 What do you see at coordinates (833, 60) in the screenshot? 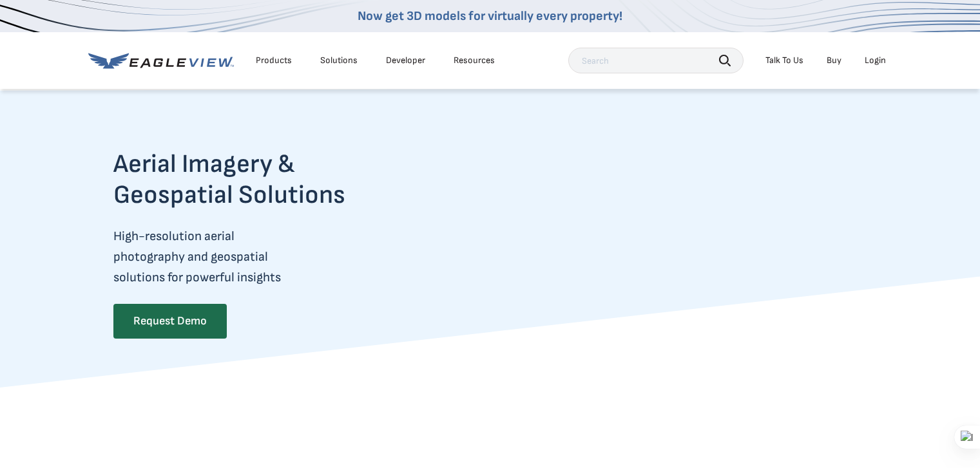
I see `a: Buy` at bounding box center [833, 60].